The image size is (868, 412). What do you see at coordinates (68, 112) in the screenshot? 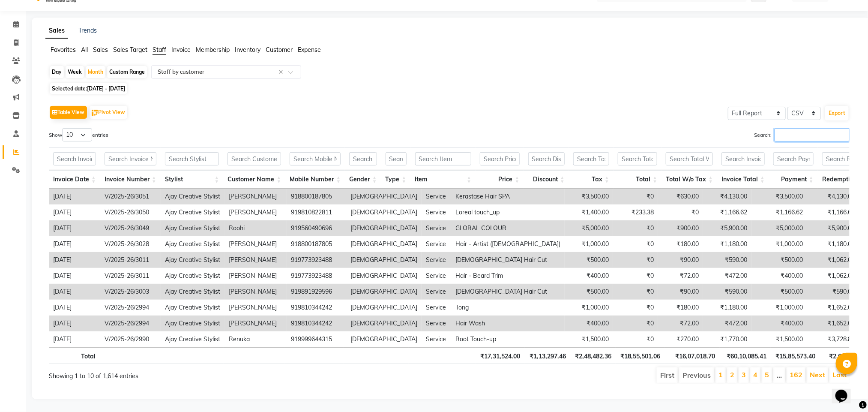
I see `button: Table View` at bounding box center [68, 112].